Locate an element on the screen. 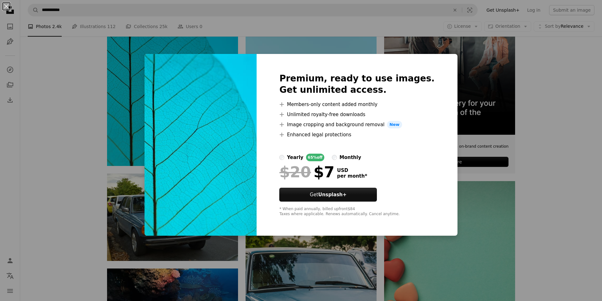  h2: Premium, ready to use images. Get unlimited access. is located at coordinates (357, 84).